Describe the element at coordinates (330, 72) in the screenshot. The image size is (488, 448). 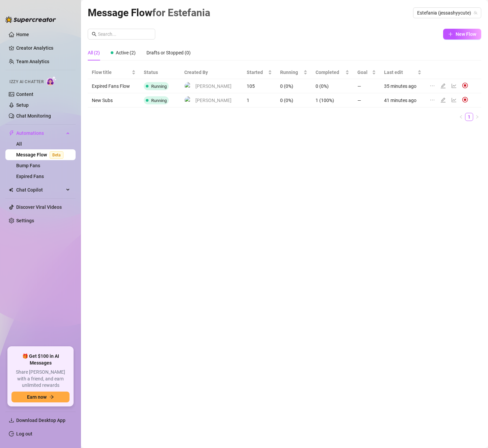
I see `span: Completed` at that location.